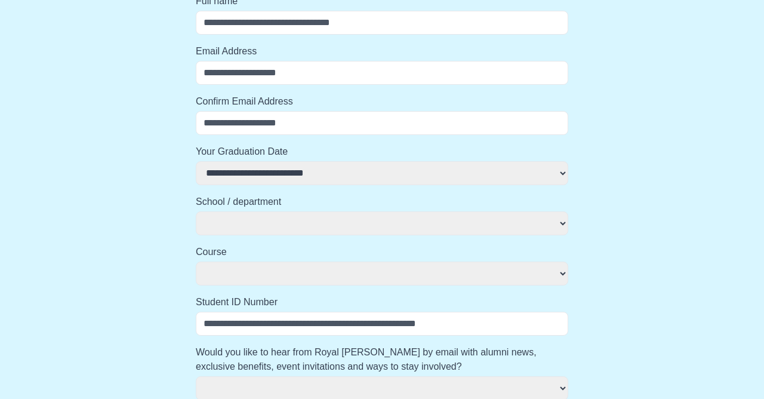 The height and width of the screenshot is (399, 764). What do you see at coordinates (382, 252) in the screenshot?
I see `label: Course` at bounding box center [382, 252].